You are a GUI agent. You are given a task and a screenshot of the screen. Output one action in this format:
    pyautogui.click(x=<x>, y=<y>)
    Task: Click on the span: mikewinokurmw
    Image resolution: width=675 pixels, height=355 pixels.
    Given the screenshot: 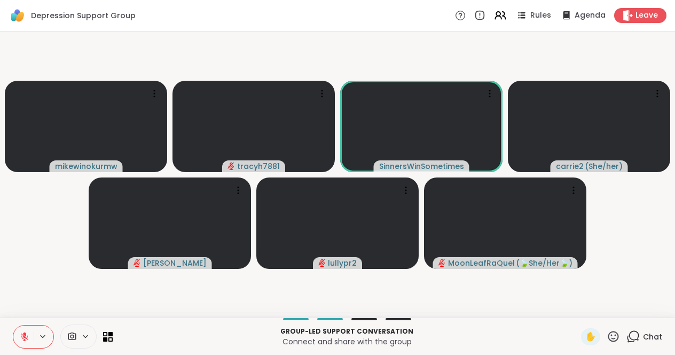 What is the action you would take?
    pyautogui.click(x=86, y=166)
    